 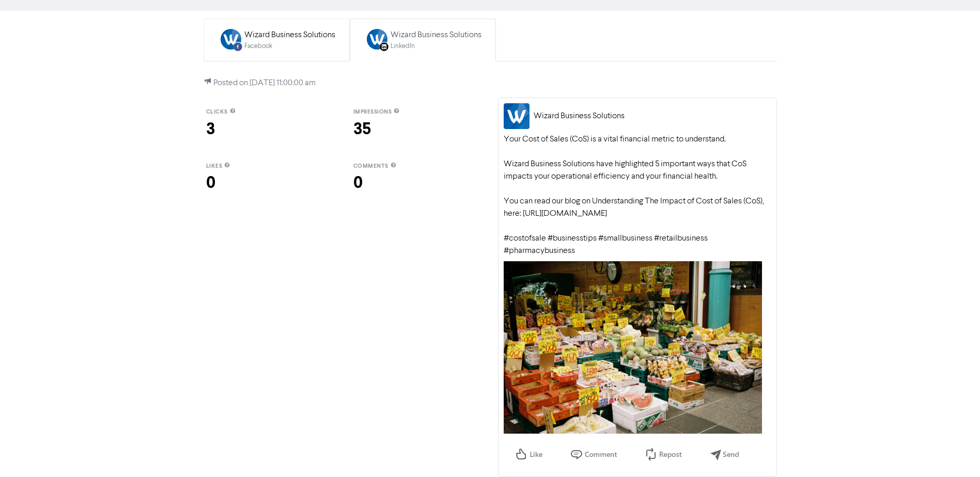 I want to click on span: clicks, so click(x=217, y=112).